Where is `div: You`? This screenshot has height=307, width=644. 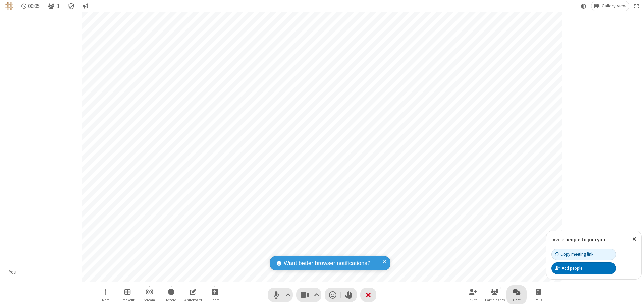 div: You is located at coordinates (13, 272).